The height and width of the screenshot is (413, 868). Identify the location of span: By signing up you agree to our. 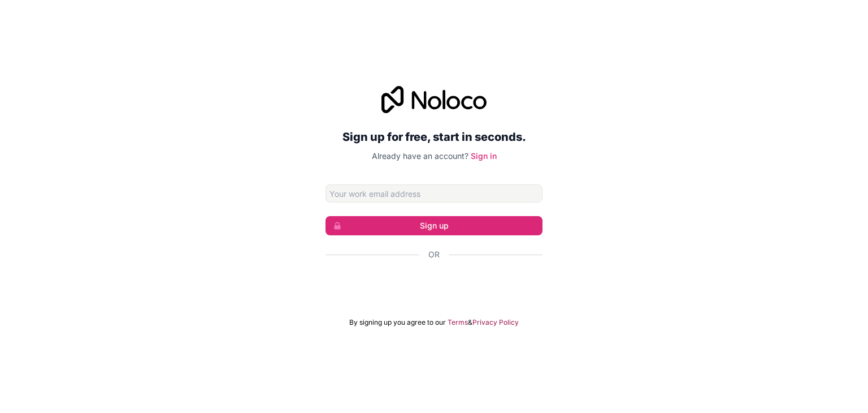
(397, 323).